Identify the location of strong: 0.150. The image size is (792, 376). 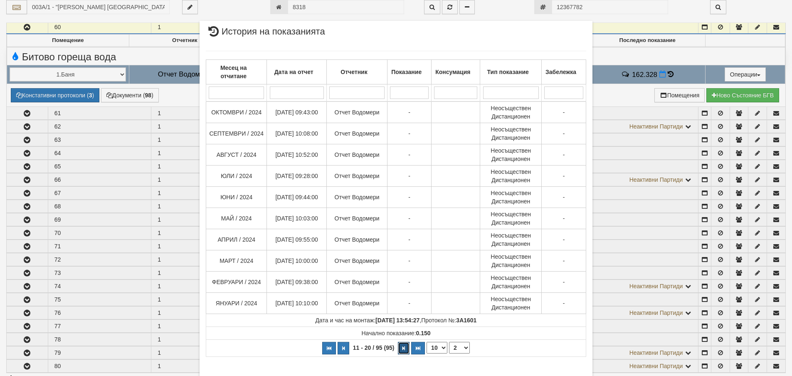
(423, 333).